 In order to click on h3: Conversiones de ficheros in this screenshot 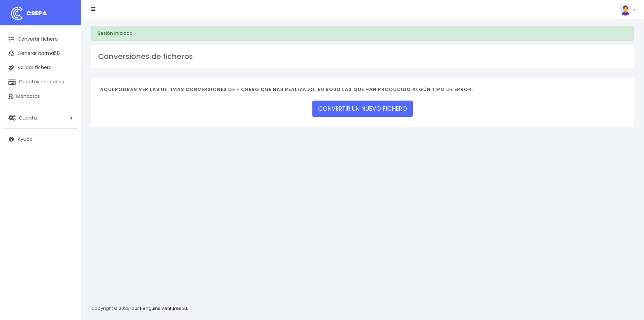, I will do `click(362, 57)`.